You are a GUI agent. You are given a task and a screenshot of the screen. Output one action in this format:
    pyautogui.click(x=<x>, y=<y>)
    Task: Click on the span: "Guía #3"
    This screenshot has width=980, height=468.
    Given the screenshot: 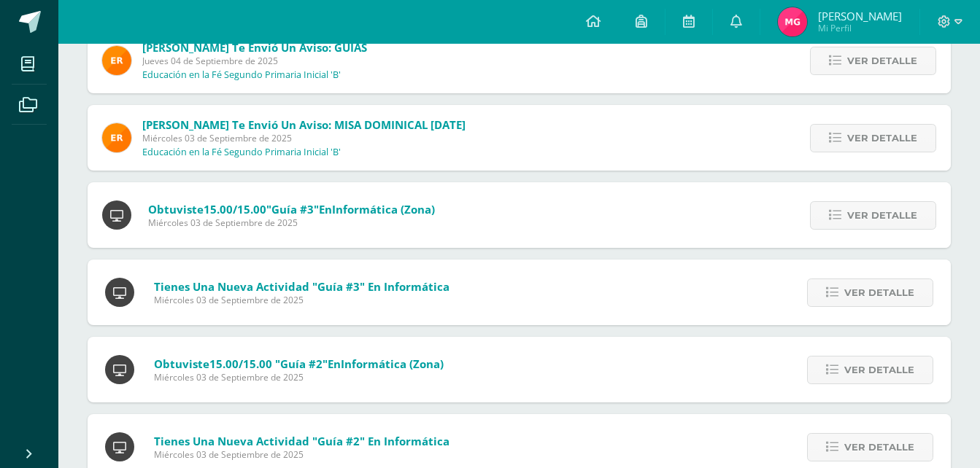 What is the action you would take?
    pyautogui.click(x=293, y=209)
    